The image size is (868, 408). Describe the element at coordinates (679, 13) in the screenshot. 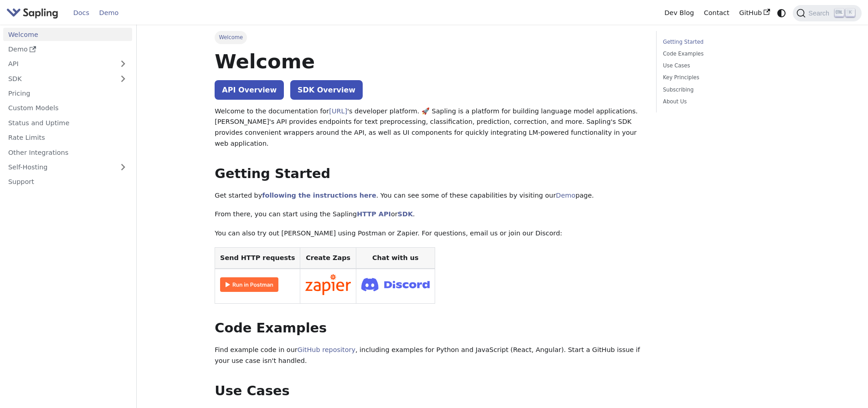

I see `a: Dev Blog` at that location.